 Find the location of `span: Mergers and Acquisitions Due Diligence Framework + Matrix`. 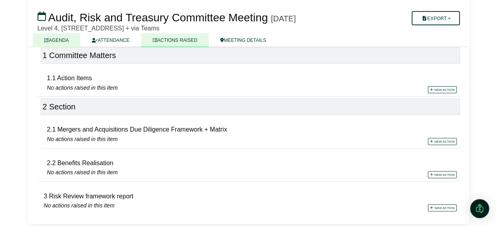

span: Mergers and Acquisitions Due Diligence Framework + Matrix is located at coordinates (142, 129).